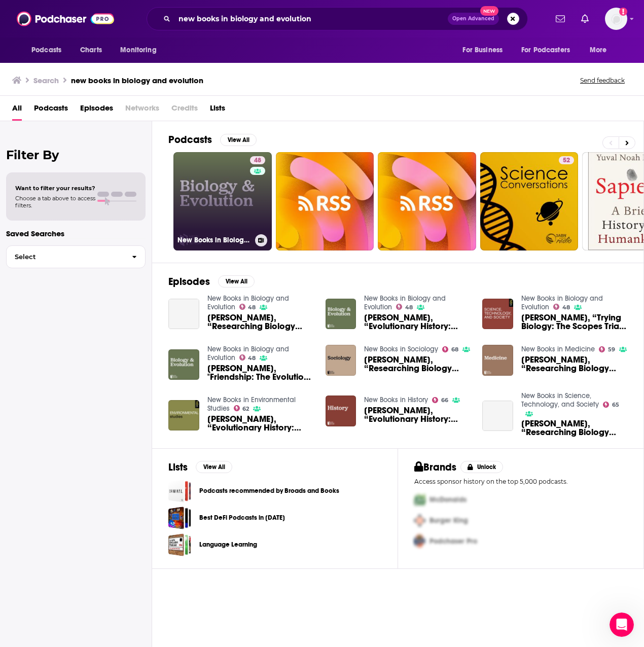 Image resolution: width=644 pixels, height=647 pixels. I want to click on button: Select, so click(76, 257).